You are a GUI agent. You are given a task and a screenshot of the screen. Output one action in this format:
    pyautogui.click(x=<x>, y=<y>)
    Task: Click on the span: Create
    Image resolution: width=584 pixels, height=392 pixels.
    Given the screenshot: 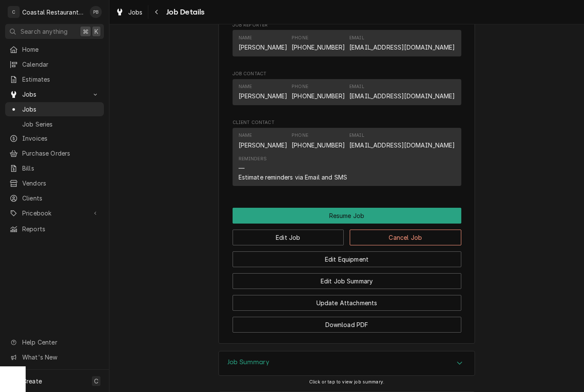 What is the action you would take?
    pyautogui.click(x=32, y=381)
    